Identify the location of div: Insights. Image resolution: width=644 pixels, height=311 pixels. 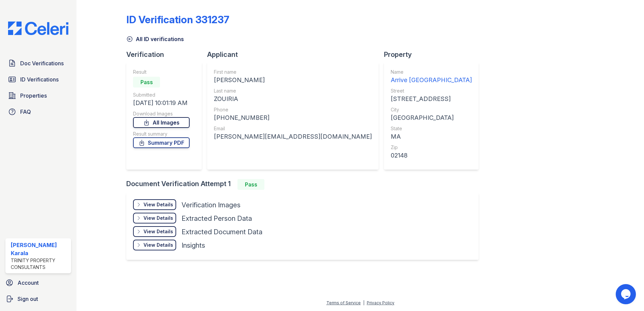
(193, 245).